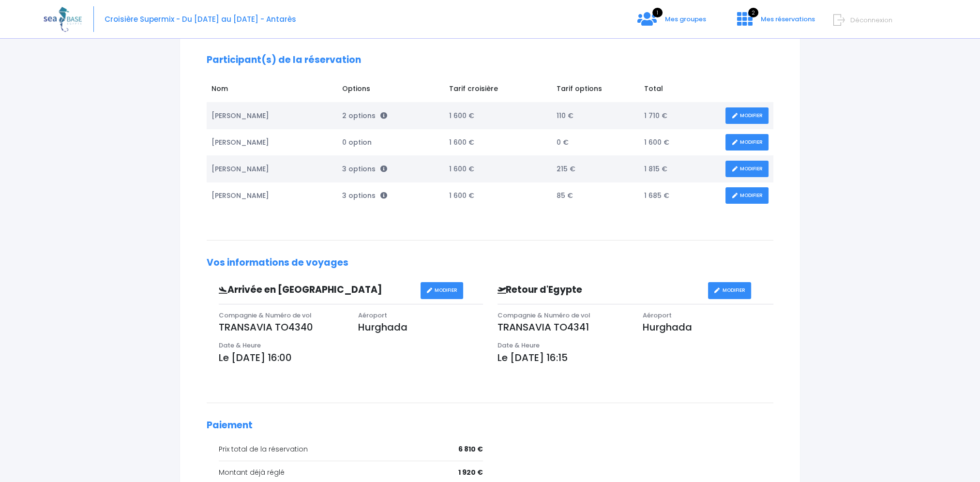  I want to click on td: Tarif croisière, so click(498, 91).